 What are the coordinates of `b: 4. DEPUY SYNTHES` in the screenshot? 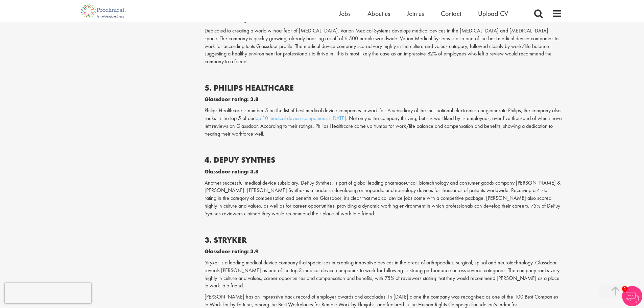 It's located at (240, 160).